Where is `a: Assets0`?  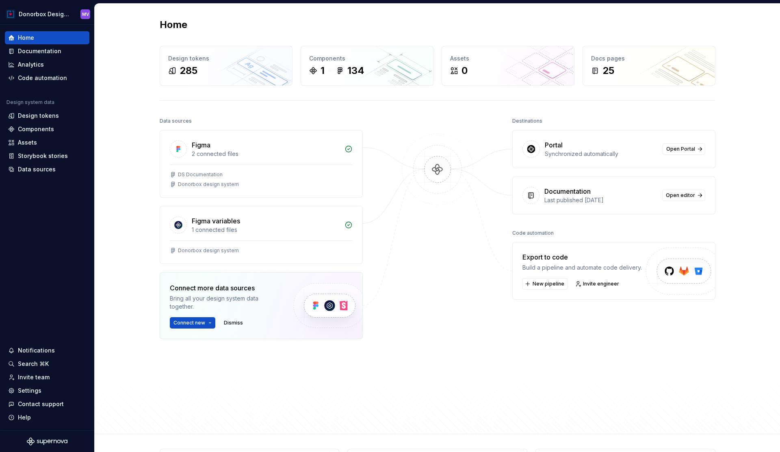 a: Assets0 is located at coordinates (508, 66).